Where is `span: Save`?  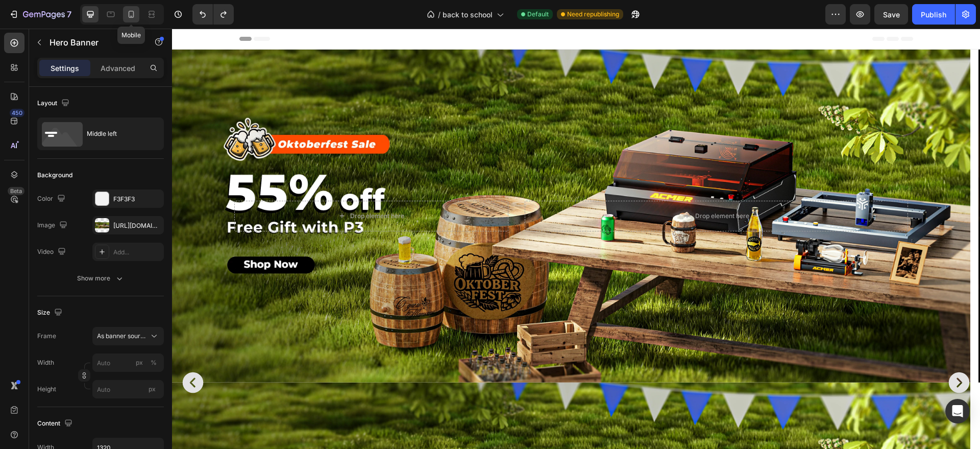
span: Save is located at coordinates (891, 14).